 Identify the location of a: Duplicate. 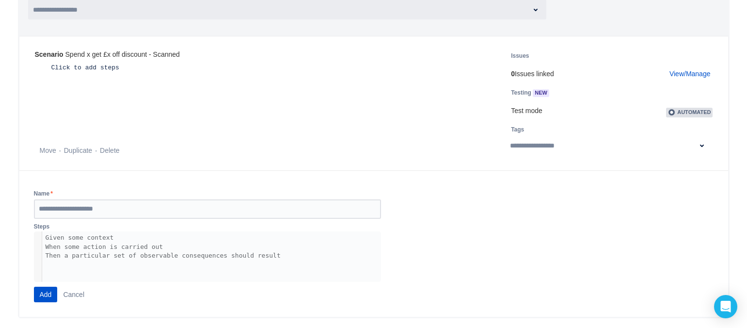
(78, 150).